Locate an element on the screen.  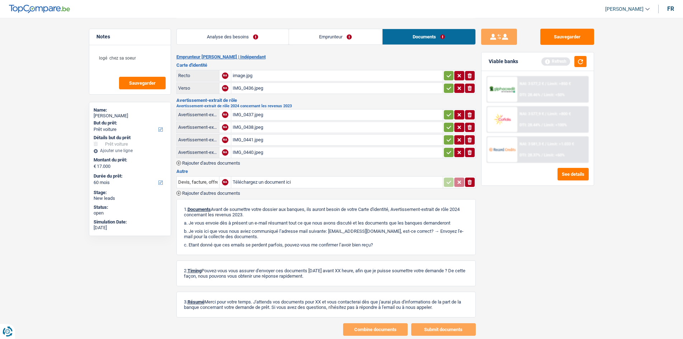
div: Recto is located at coordinates (198, 75).